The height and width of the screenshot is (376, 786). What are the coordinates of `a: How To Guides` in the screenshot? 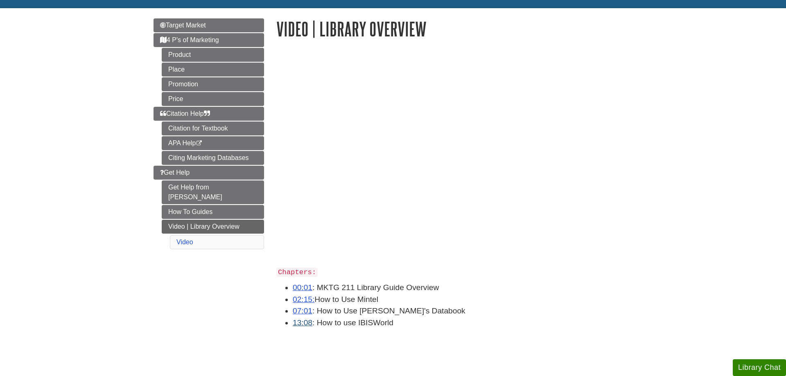 It's located at (213, 212).